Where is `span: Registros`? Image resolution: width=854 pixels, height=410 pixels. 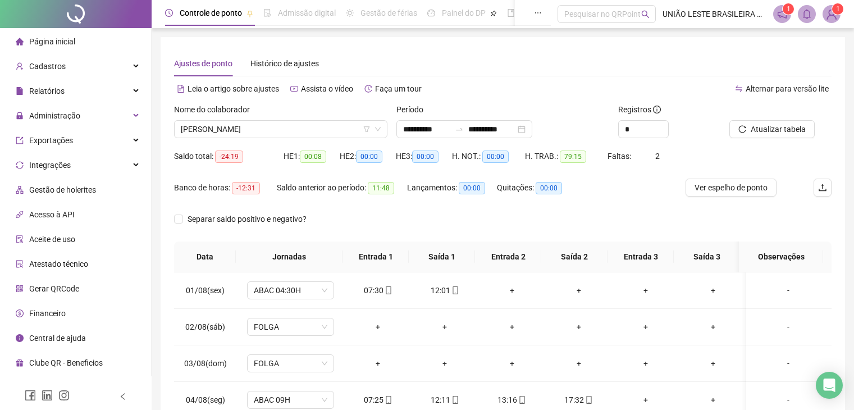 span: Registros is located at coordinates (640, 110).